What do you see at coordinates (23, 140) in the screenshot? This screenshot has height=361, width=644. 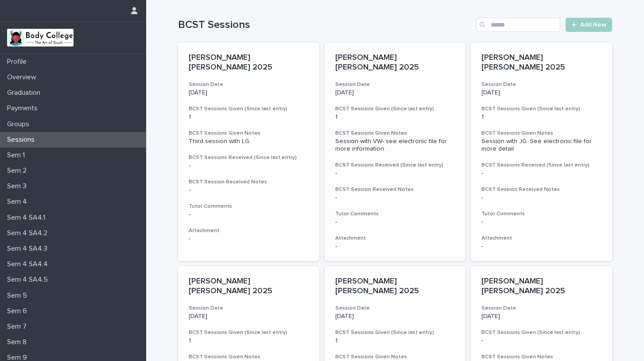 I see `p: Sessions` at bounding box center [23, 140].